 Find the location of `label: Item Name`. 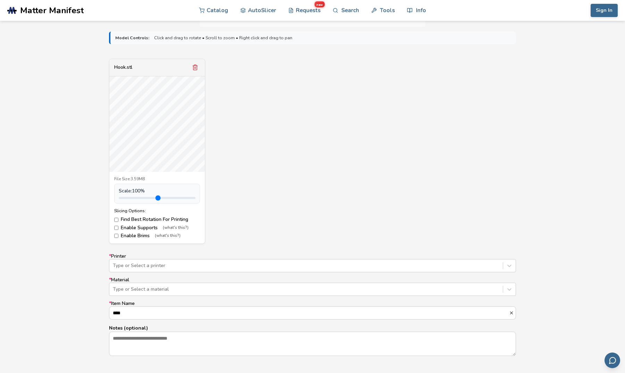

label: Item Name is located at coordinates (312, 310).